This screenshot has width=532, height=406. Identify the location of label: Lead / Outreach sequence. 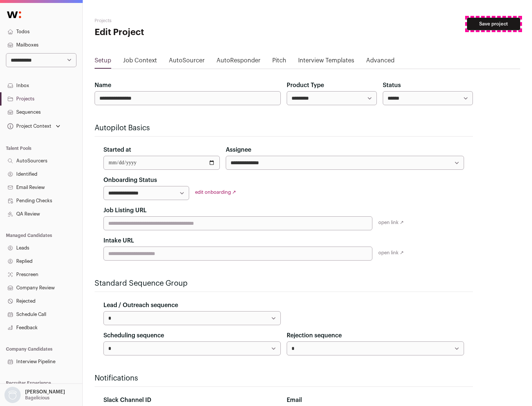
(141, 305).